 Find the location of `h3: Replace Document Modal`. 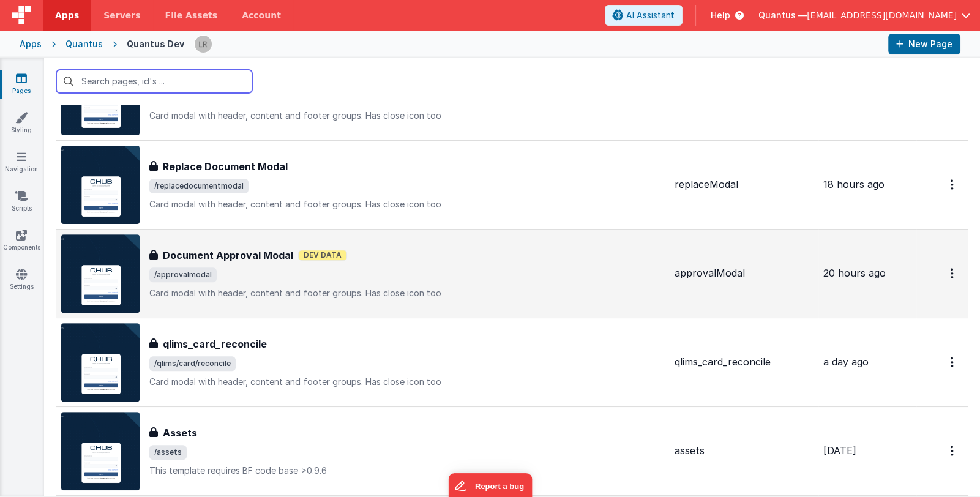

h3: Replace Document Modal is located at coordinates (225, 167).